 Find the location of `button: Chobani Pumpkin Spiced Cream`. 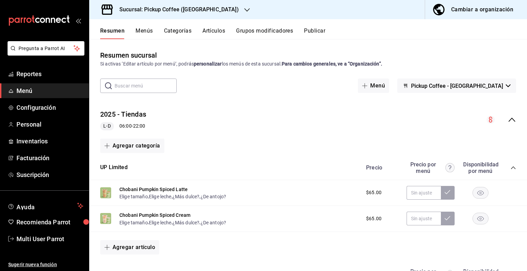

button: Chobani Pumpkin Spiced Cream is located at coordinates (155, 215).